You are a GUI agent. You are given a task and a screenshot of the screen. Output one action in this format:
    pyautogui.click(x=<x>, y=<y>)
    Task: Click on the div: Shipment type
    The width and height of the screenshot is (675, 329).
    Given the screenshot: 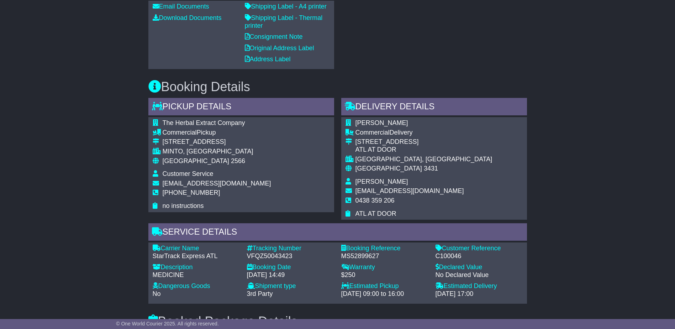 What is the action you would take?
    pyautogui.click(x=290, y=286)
    